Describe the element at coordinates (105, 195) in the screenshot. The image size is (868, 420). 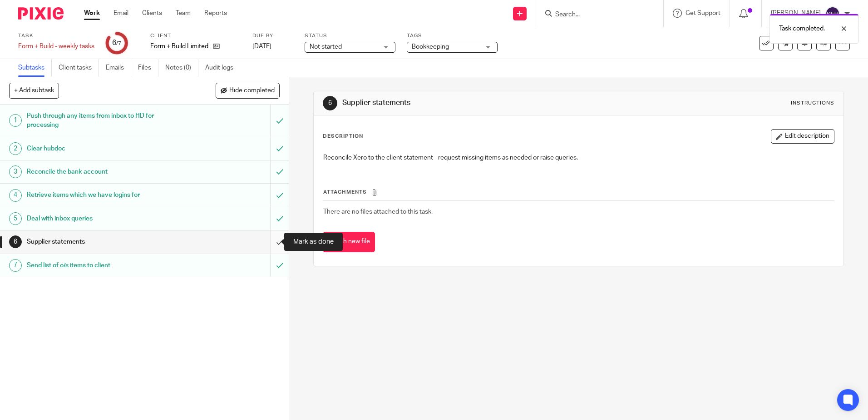
I see `h1: Retrieve items which we have logins for` at that location.